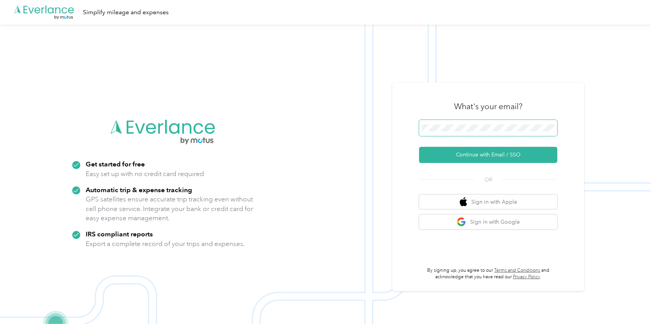 Image resolution: width=655 pixels, height=324 pixels. What do you see at coordinates (115, 164) in the screenshot?
I see `strong: Get started for free` at bounding box center [115, 164].